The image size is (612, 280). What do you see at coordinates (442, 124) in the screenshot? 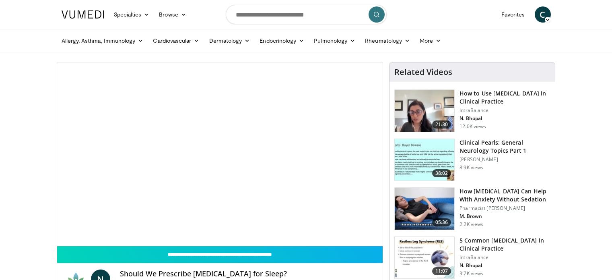
I see `span: 21:30` at bounding box center [442, 124].